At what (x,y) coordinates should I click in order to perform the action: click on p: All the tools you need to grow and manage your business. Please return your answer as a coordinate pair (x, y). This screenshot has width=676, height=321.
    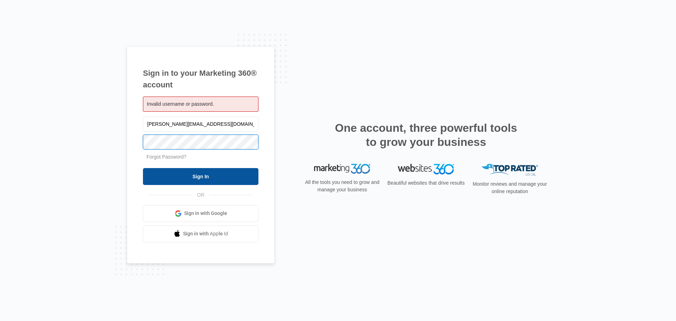
    Looking at the image, I should click on (342, 186).